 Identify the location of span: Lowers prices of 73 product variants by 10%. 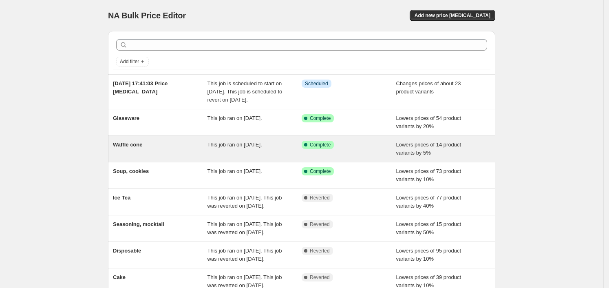
(429, 175).